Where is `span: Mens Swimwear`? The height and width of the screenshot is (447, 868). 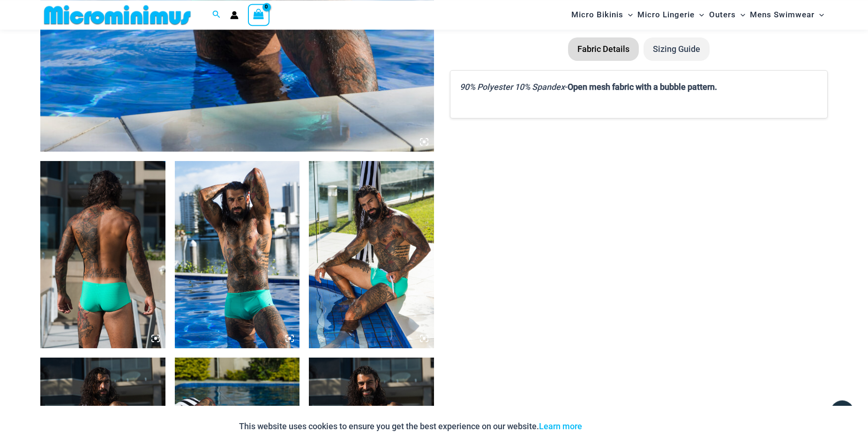
span: Mens Swimwear is located at coordinates (782, 15).